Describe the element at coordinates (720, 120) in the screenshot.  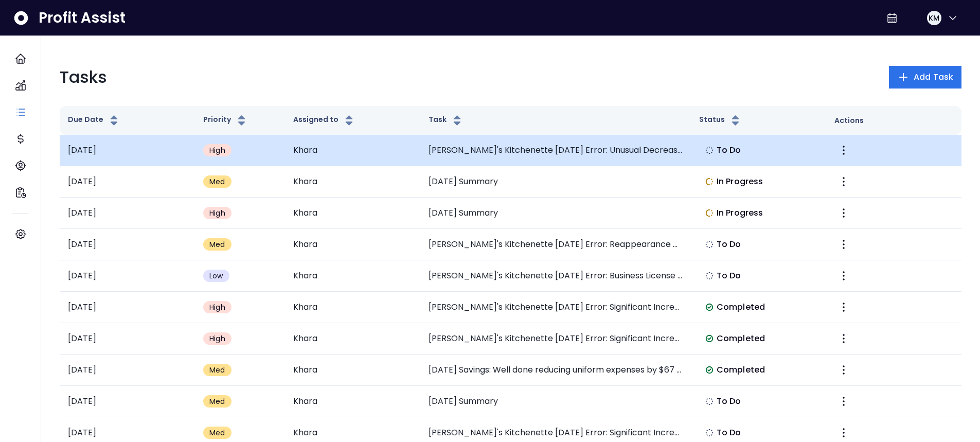
I see `button: Status` at that location.